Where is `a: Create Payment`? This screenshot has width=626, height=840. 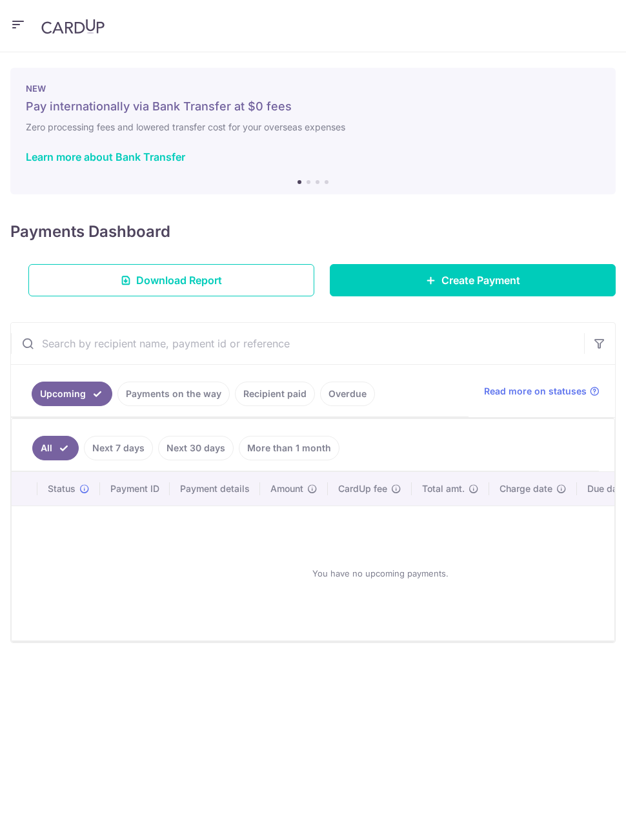 a: Create Payment is located at coordinates (473, 280).